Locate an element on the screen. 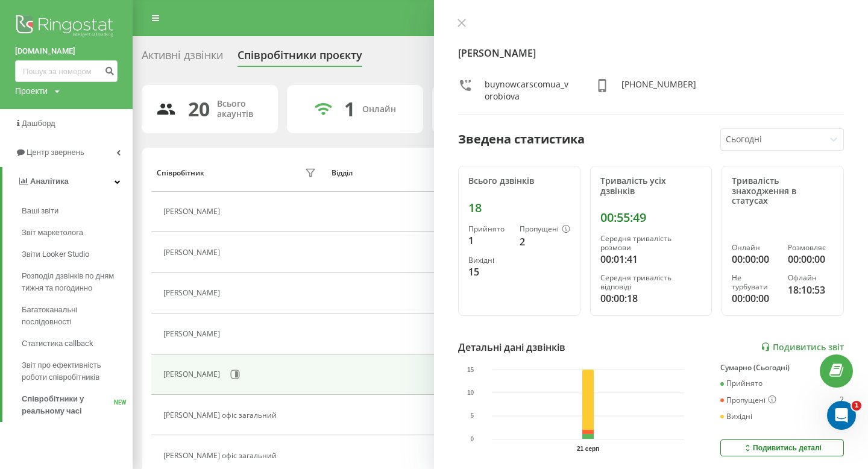 This screenshot has height=469, width=868. div: 20 is located at coordinates (199, 110).